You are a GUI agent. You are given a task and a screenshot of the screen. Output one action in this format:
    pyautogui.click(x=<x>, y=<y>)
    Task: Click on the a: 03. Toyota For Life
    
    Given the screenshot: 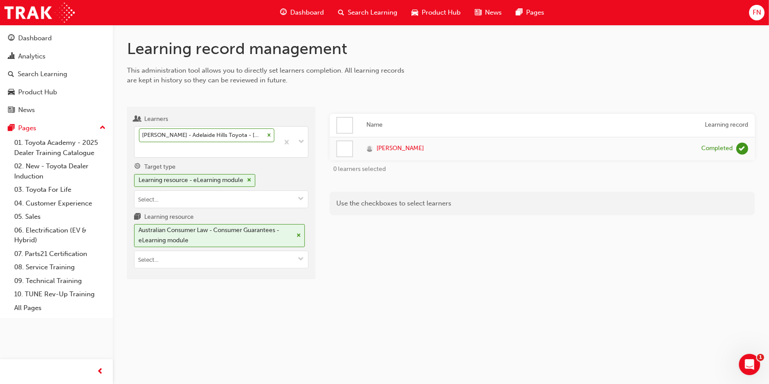 What is the action you would take?
    pyautogui.click(x=60, y=189)
    